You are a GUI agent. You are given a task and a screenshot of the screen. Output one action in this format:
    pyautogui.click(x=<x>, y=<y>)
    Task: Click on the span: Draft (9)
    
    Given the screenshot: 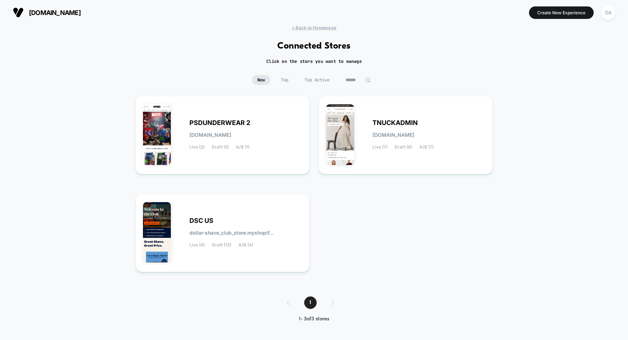 What is the action you would take?
    pyautogui.click(x=403, y=147)
    